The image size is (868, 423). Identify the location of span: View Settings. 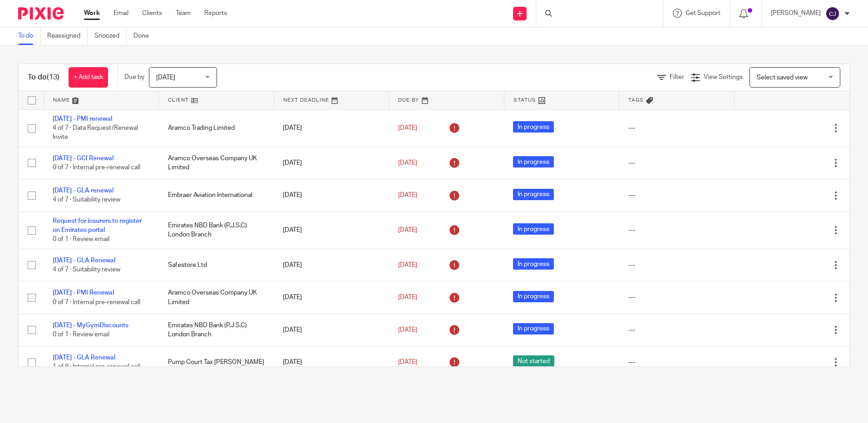
(723, 77).